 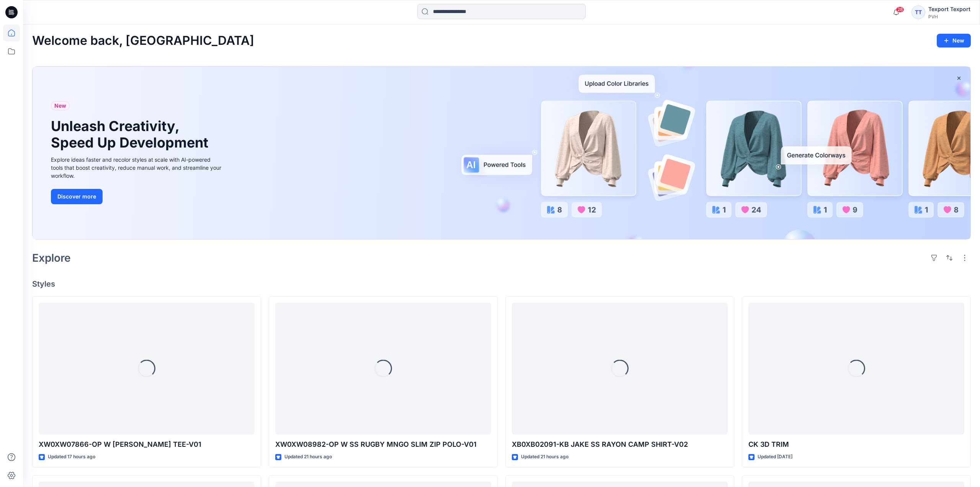 What do you see at coordinates (900, 9) in the screenshot?
I see `span: 28` at bounding box center [900, 9].